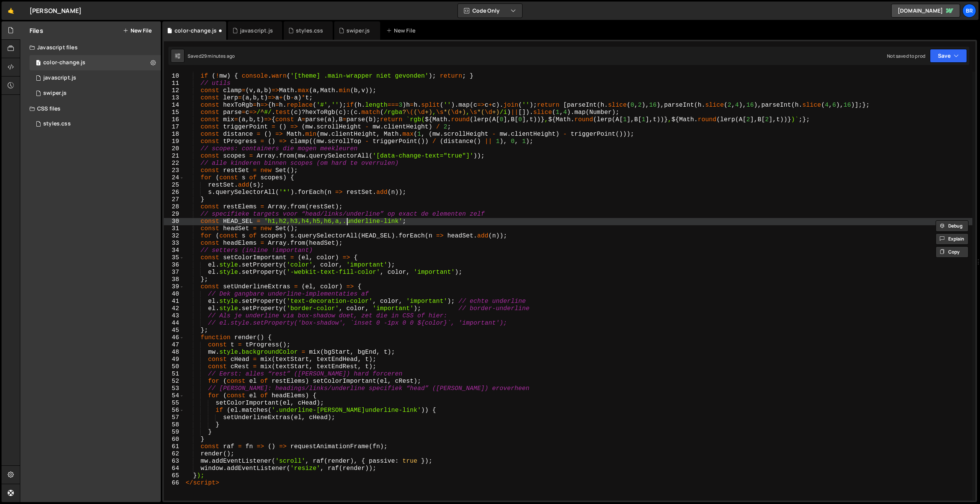  Describe the element at coordinates (969, 11) in the screenshot. I see `a: Br` at that location.